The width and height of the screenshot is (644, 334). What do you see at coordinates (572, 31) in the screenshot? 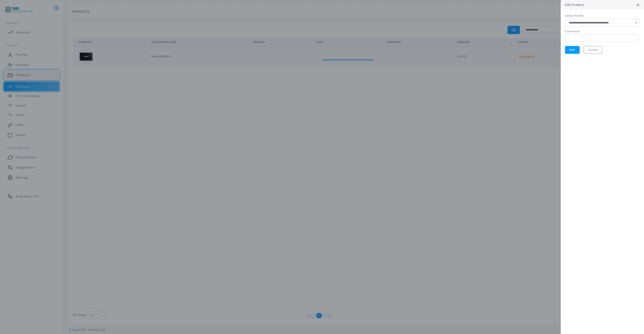
I see `label: Comment` at bounding box center [572, 31].